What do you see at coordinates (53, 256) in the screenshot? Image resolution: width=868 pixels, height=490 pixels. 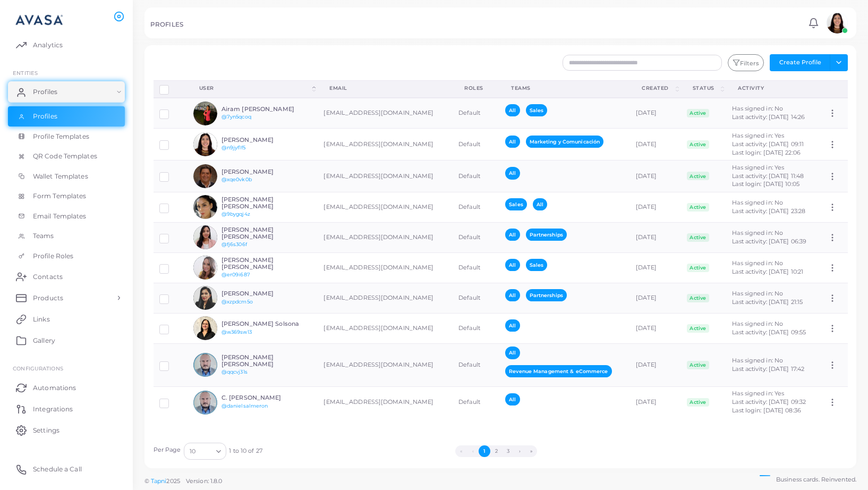 I see `span: Profile Roles` at bounding box center [53, 256].